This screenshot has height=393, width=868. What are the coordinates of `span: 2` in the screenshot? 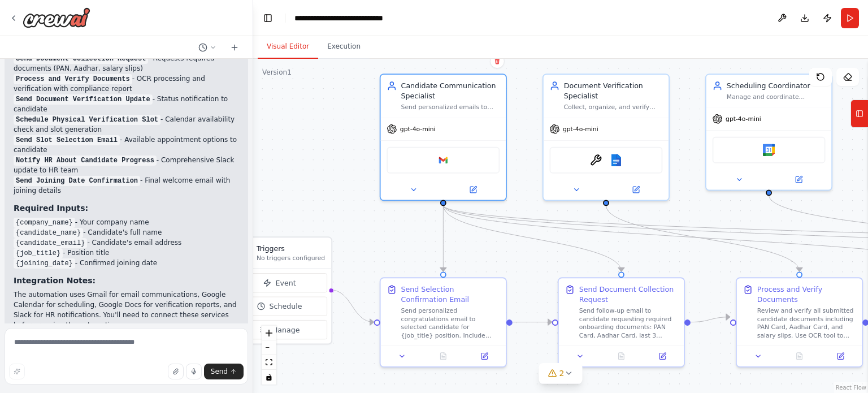 It's located at (562, 373).